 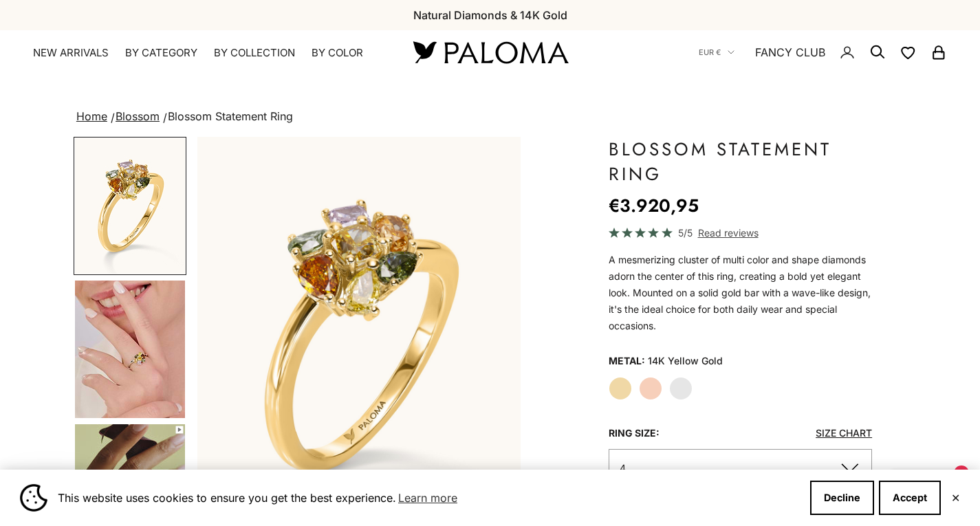 What do you see at coordinates (790, 52) in the screenshot?
I see `a: FANCY CLUB` at bounding box center [790, 52].